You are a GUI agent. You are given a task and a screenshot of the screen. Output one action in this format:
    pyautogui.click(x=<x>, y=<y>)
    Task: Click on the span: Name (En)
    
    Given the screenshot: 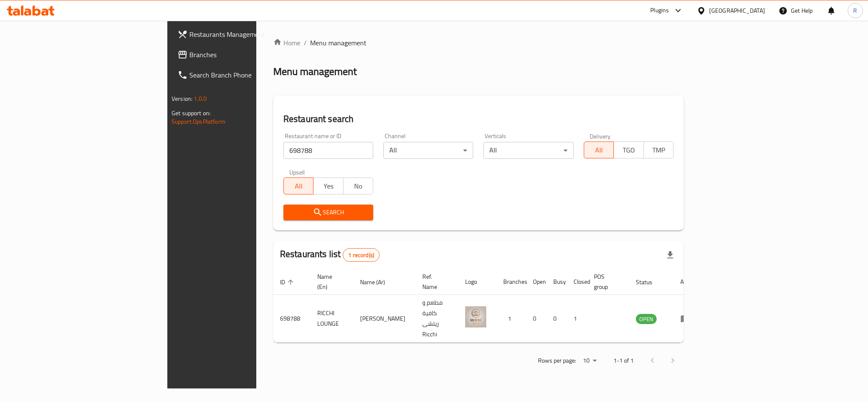 What is the action you would take?
    pyautogui.click(x=330, y=281)
    